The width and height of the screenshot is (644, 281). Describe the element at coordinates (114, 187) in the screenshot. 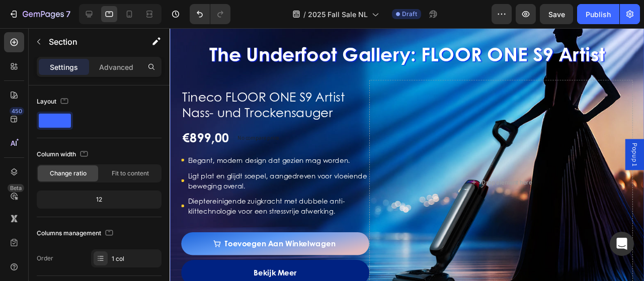

I see `p: Dieptereinigende zuigkracht met dubbele anti-klittechnologie voor een stressvrije afwerking.` at that location.